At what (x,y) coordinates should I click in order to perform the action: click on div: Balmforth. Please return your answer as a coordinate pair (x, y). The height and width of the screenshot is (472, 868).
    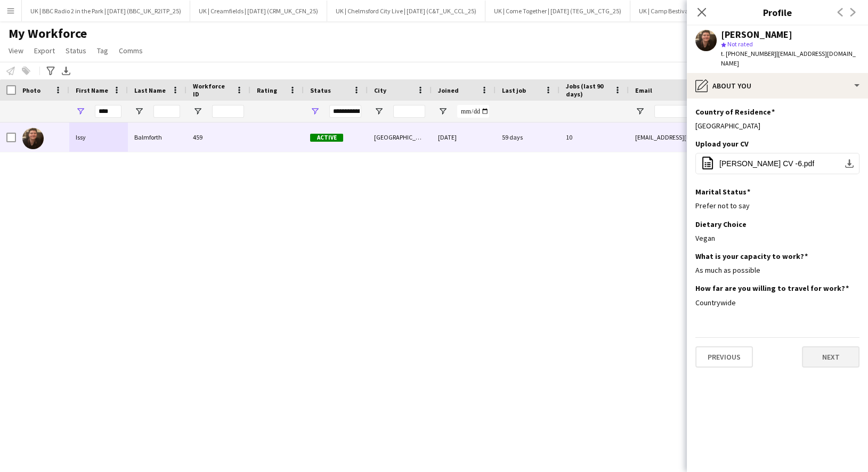
    Looking at the image, I should click on (158, 137).